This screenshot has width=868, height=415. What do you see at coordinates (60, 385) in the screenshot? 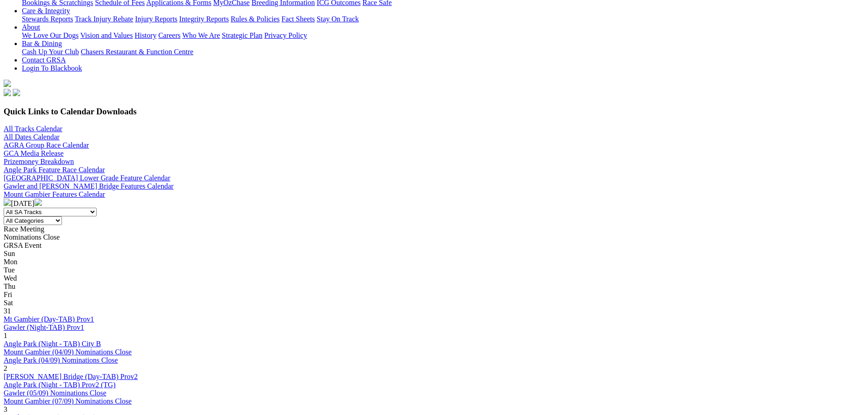
I see `a: Angle Park (Night - TAB) Prov2 (TG)` at bounding box center [60, 385].